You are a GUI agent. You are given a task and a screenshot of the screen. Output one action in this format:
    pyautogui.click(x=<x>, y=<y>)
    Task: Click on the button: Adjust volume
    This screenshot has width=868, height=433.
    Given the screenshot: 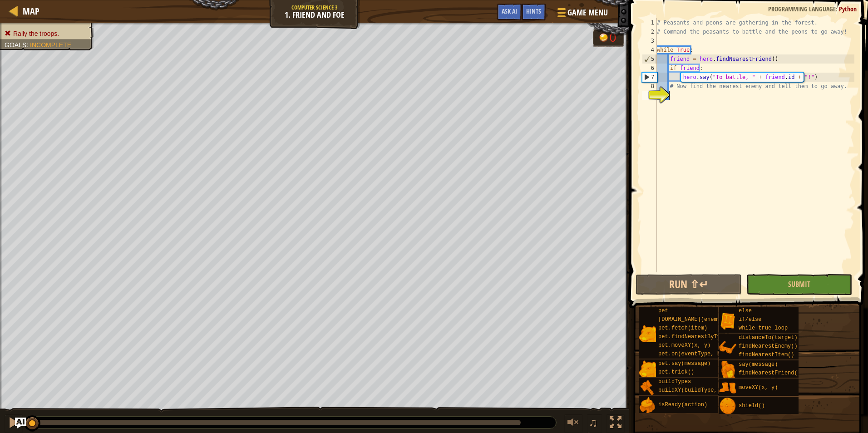 What is the action you would take?
    pyautogui.click(x=573, y=423)
    